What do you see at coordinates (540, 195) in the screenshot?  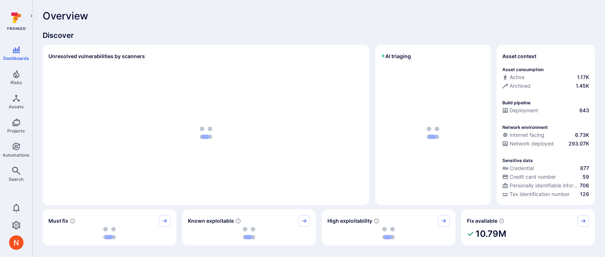 I see `span: Tax identification number` at bounding box center [540, 195].